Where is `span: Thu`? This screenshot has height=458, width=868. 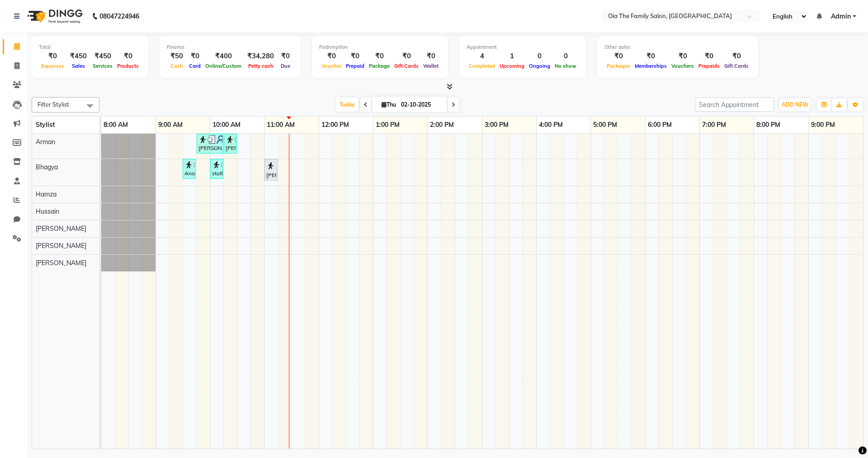
span: Thu is located at coordinates (389, 104).